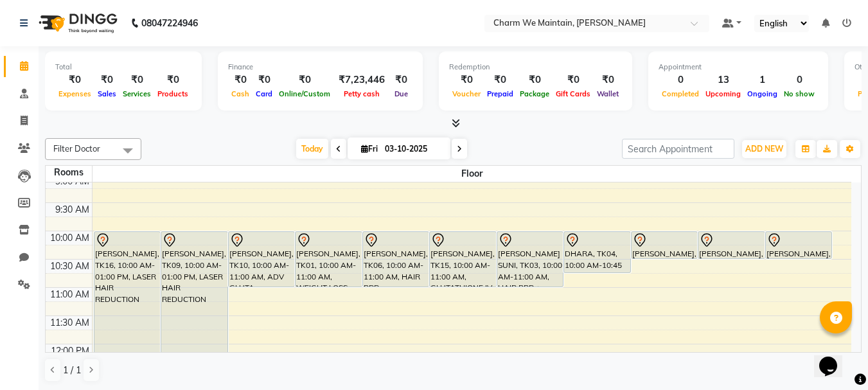 The image size is (868, 390). Describe the element at coordinates (70, 294) in the screenshot. I see `div: 11:00 AM` at that location.